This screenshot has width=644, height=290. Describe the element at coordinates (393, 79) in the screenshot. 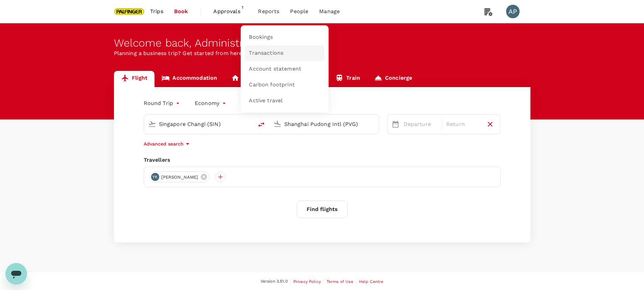

I see `a: Concierge` at that location.